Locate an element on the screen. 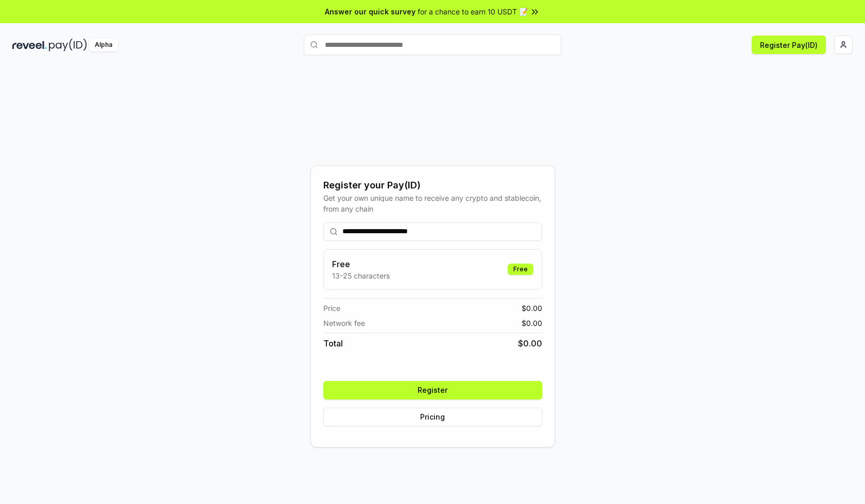 Image resolution: width=865 pixels, height=504 pixels. img: reveel_dark is located at coordinates (29, 45).